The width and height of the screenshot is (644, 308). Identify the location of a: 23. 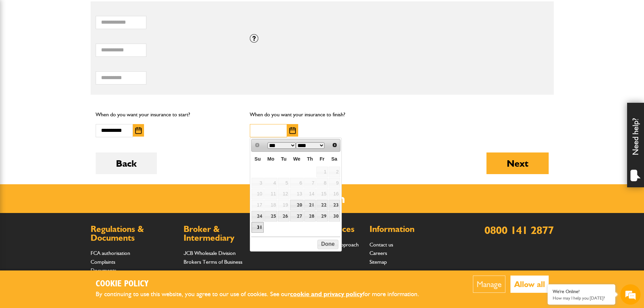
(334, 205).